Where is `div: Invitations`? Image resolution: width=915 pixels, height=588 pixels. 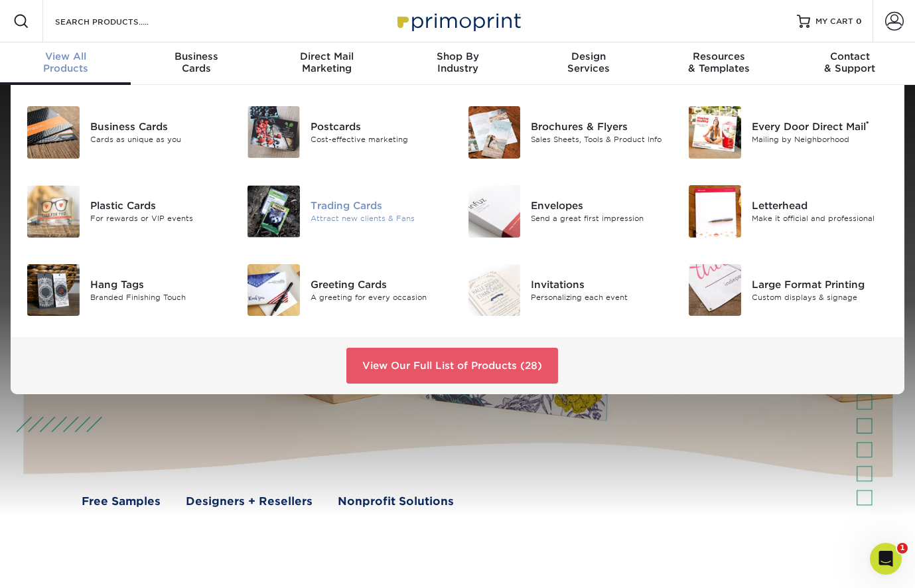
div: Invitations is located at coordinates (599, 285).